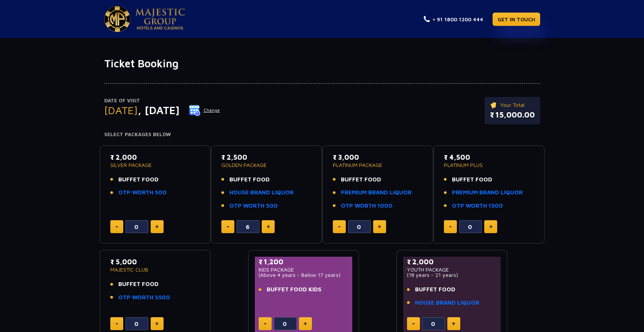 The width and height of the screenshot is (644, 332). I want to click on p: ₹ 5,000, so click(155, 262).